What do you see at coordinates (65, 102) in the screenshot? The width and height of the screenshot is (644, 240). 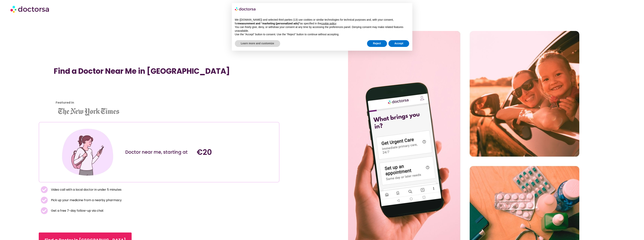 I see `strong: Featured in` at bounding box center [65, 102].